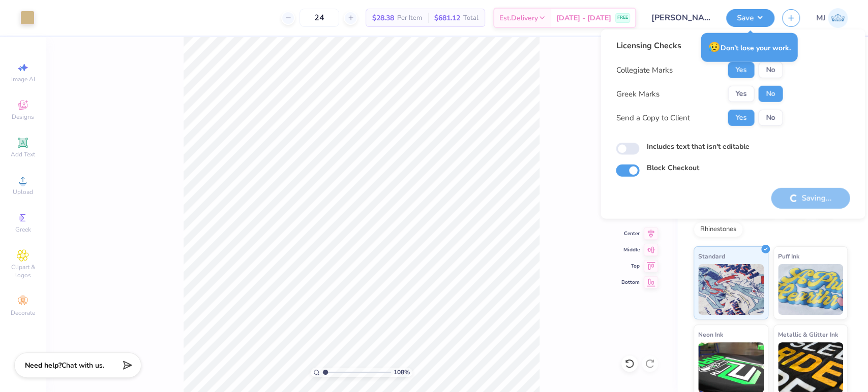  Describe the element at coordinates (402, 373) in the screenshot. I see `span: 108 %` at that location.